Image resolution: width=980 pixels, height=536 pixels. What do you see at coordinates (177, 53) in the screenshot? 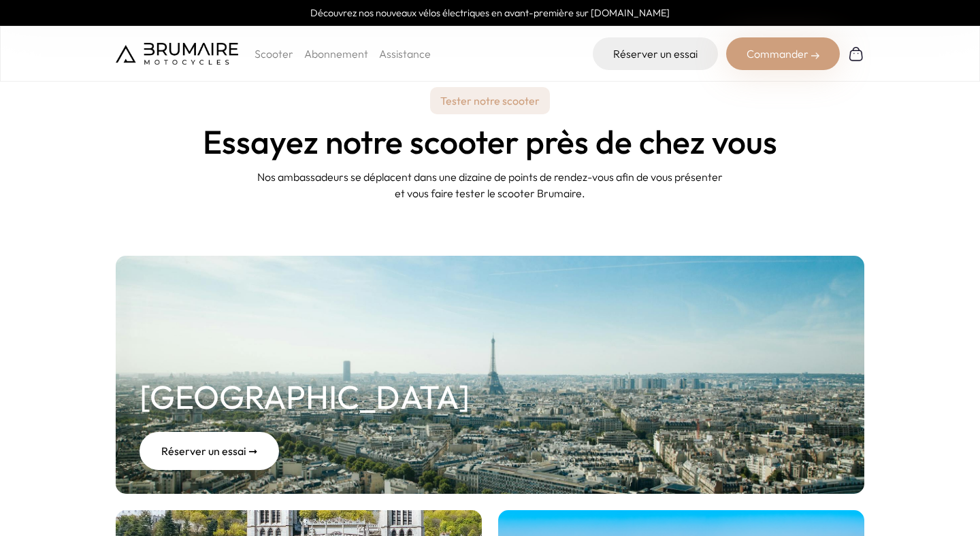
I see `img: Brumaire Motocycles` at bounding box center [177, 53].